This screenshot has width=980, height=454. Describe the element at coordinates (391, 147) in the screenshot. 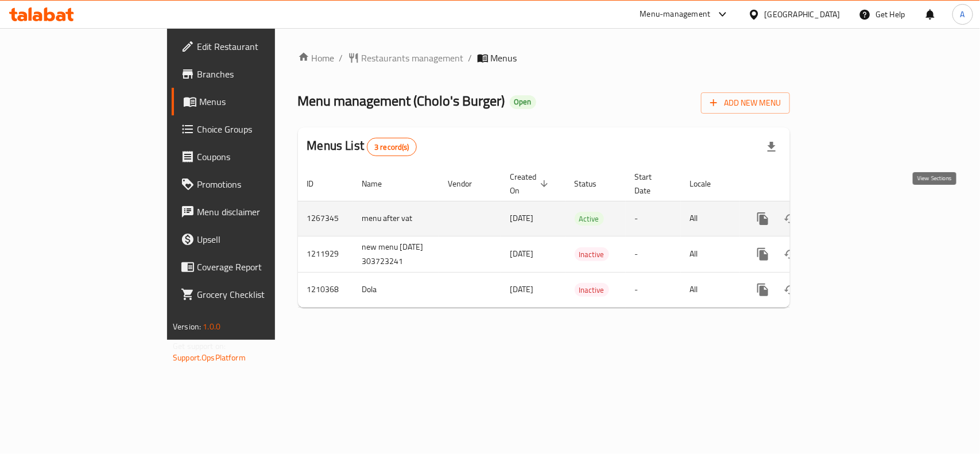

I see `div: Total records count` at that location.